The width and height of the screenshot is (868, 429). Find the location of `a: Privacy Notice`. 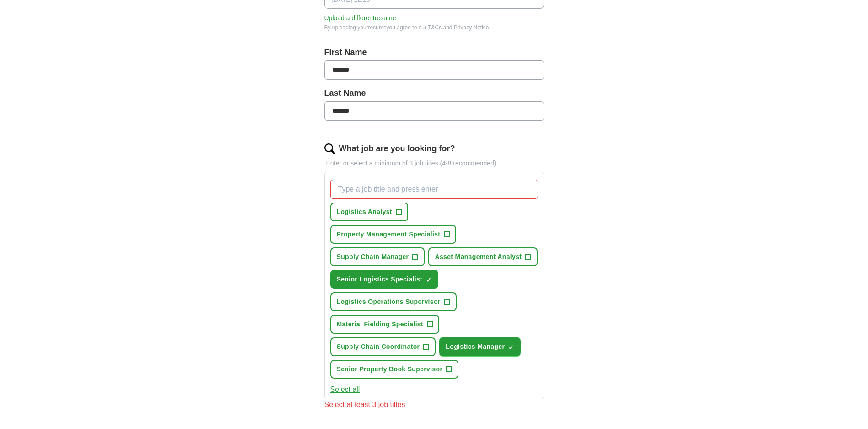

a: Privacy Notice is located at coordinates (471, 27).